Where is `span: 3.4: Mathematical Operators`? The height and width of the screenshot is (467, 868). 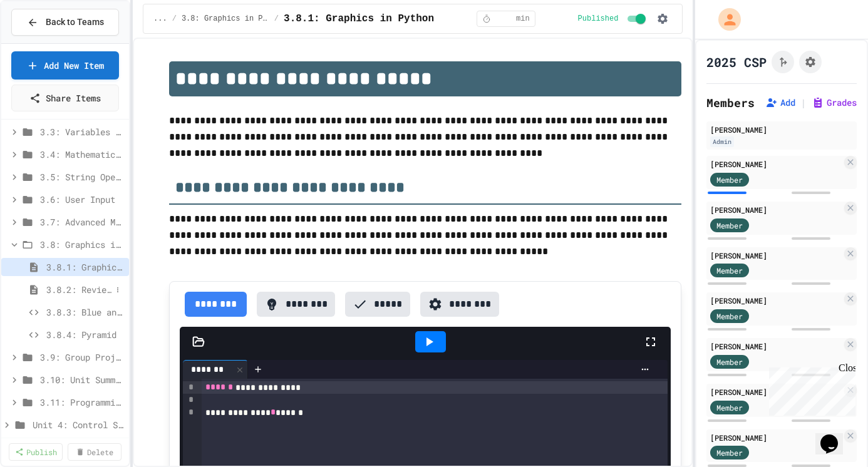
span: 3.4: Mathematical Operators is located at coordinates (82, 154).